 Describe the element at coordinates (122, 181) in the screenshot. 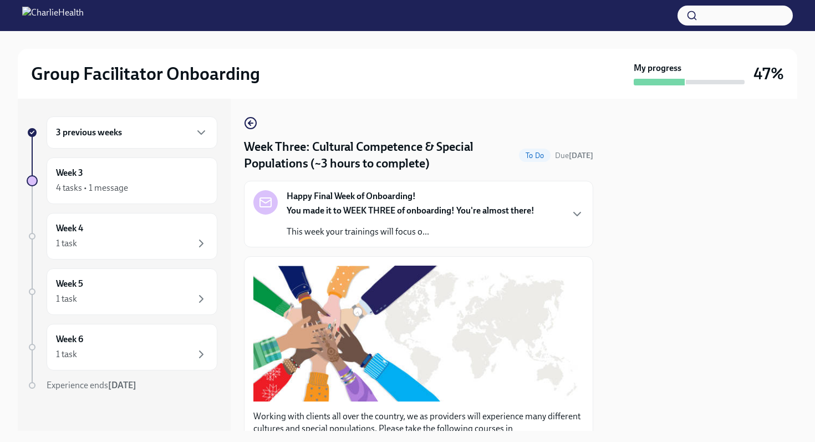

I see `a: Week 34 tasks • 1 message` at that location.